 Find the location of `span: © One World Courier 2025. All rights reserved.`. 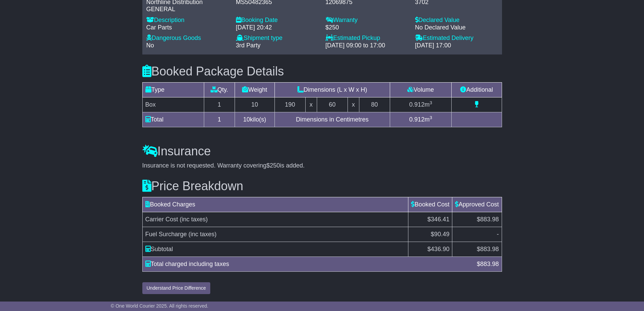

span: © One World Courier 2025. All rights reserved. is located at coordinates (160, 306).